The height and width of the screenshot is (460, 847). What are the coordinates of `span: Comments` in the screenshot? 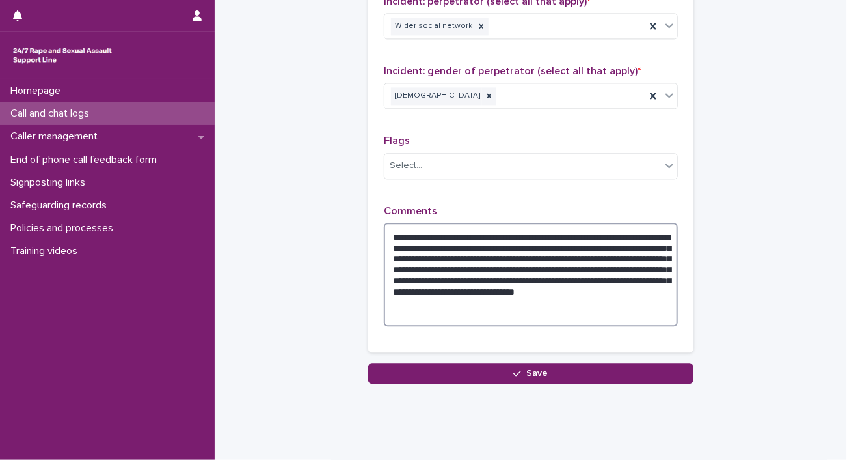 It's located at (411, 211).